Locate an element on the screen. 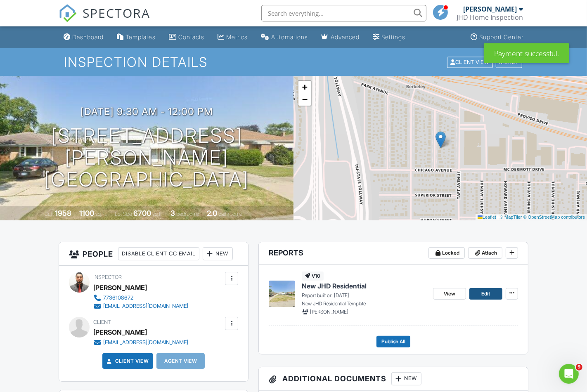 This screenshot has height=392, width=587. div: Dashboard is located at coordinates (88, 37).